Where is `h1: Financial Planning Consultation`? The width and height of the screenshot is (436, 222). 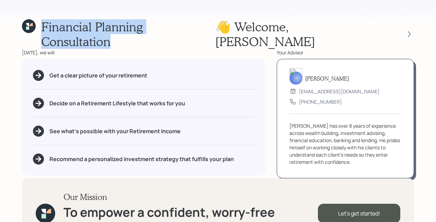
h1: Financial Planning Consultation is located at coordinates (128, 34).